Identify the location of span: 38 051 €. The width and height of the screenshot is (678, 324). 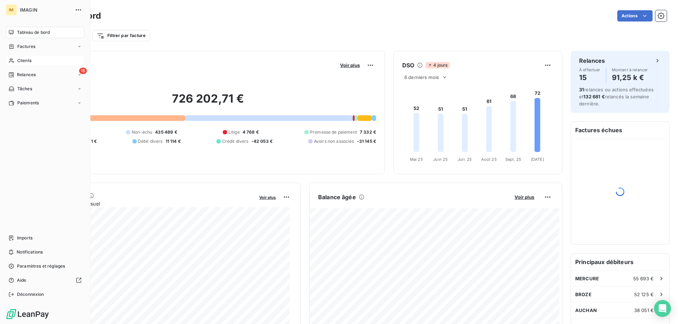
(644, 311).